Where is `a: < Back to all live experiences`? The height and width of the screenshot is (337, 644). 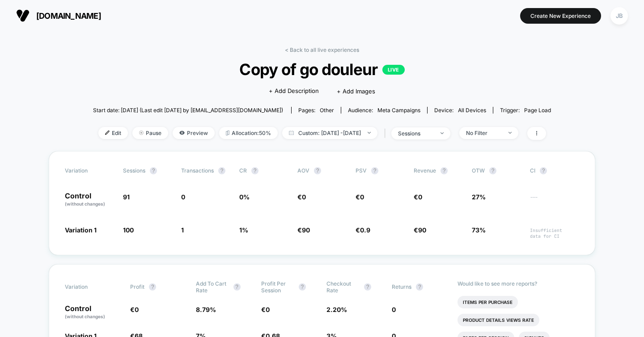
a: < Back to all live experiences is located at coordinates (322, 50).